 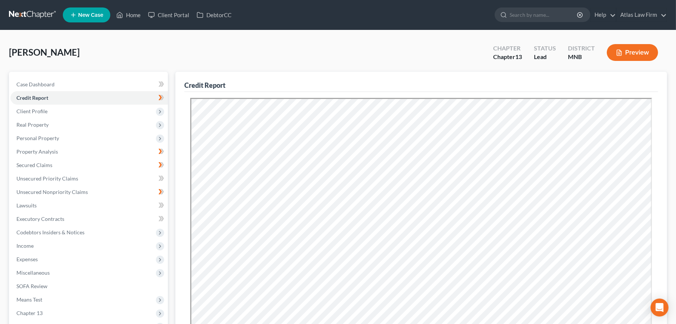 I want to click on div: Open Intercom Messenger, so click(x=659, y=308).